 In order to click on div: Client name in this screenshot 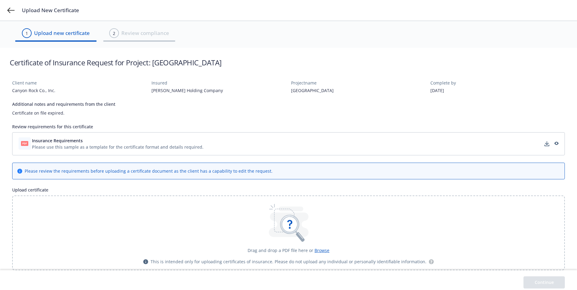, I will do `click(79, 83)`.